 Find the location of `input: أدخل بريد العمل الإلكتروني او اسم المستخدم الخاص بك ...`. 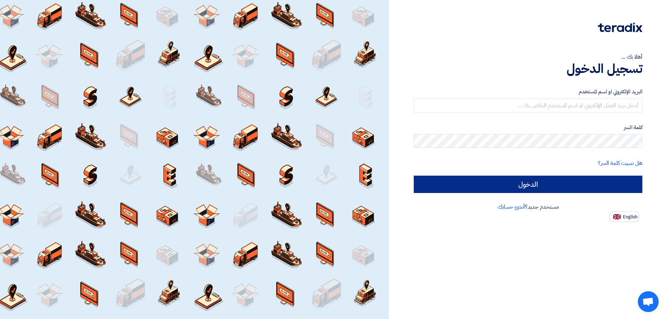

input: أدخل بريد العمل الإلكتروني او اسم المستخدم الخاص بك ... is located at coordinates (528, 106).